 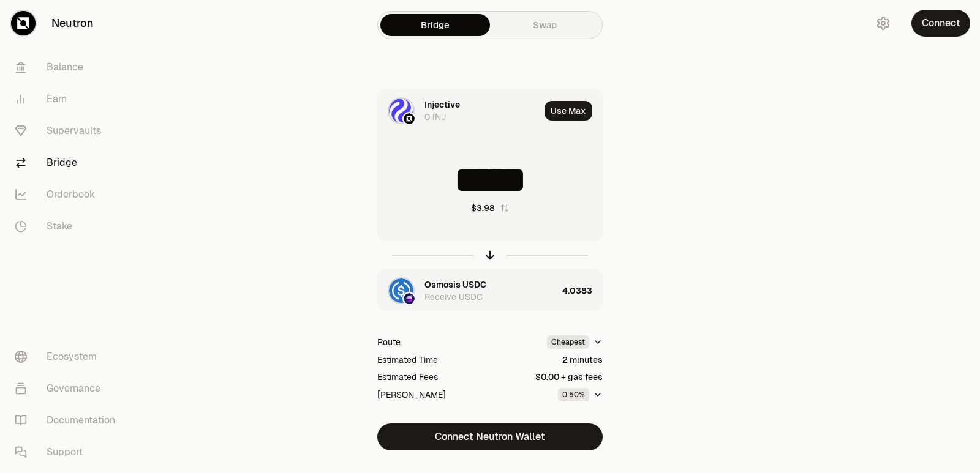 What do you see at coordinates (69, 389) in the screenshot?
I see `a: Governance` at bounding box center [69, 389].